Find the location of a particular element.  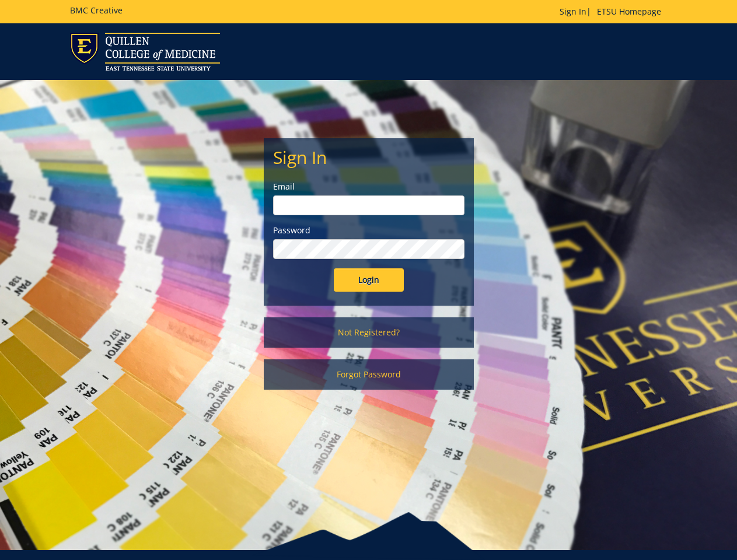

h5: BMC Creative is located at coordinates (96, 10).